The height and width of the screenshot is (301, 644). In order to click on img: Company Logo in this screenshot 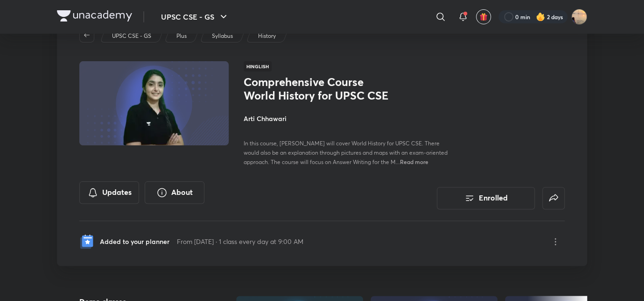, I will do `click(94, 16)`.